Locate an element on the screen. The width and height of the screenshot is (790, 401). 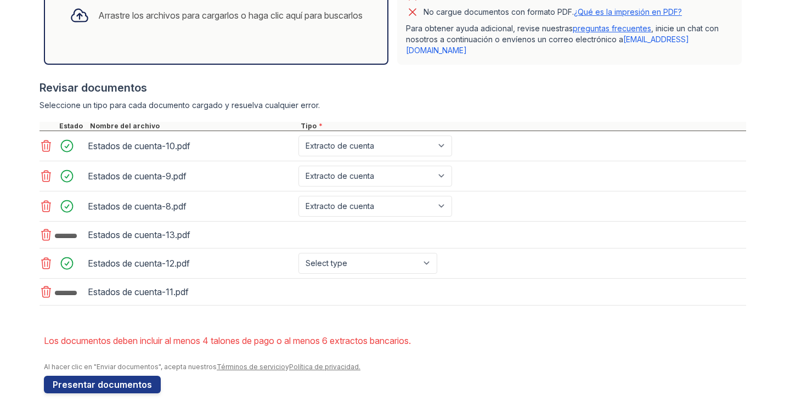
font: Revisar documentos is located at coordinates (93, 88).